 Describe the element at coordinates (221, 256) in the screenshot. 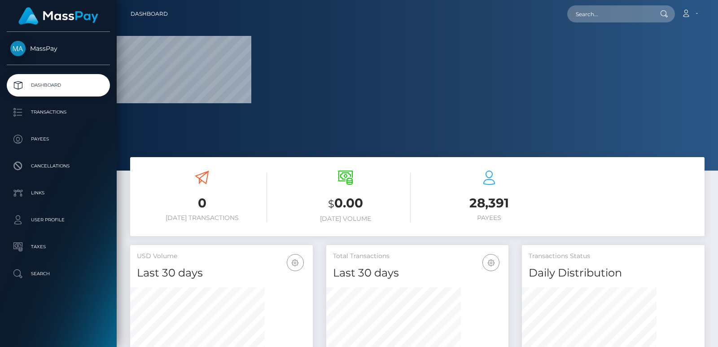

I see `h5: USD Volume` at that location.